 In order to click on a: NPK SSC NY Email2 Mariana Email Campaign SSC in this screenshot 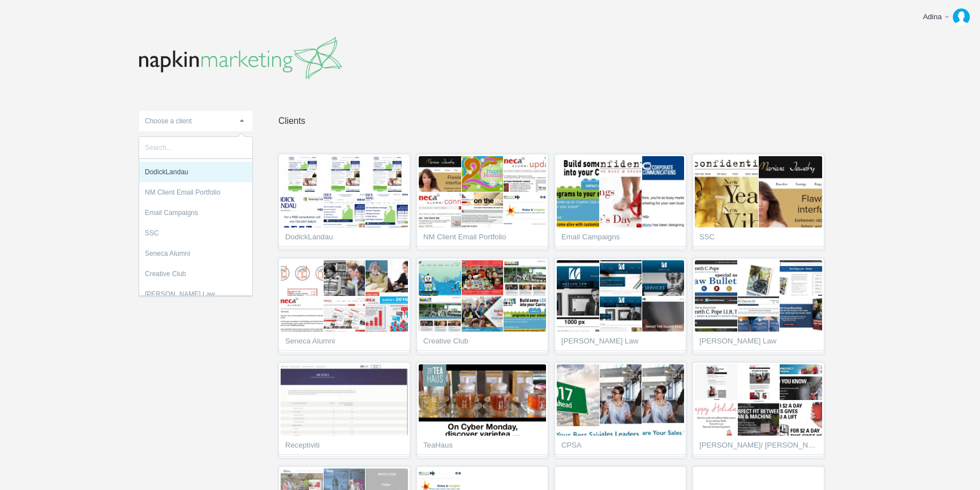, I will do `click(758, 202)`.